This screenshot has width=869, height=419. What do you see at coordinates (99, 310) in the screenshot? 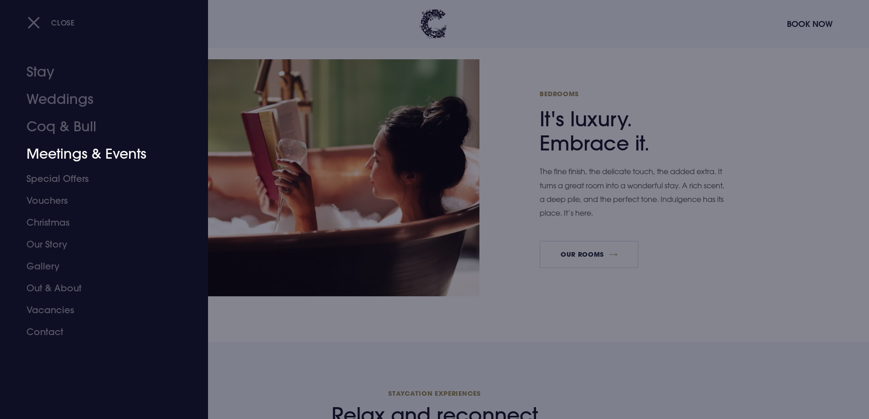
I see `a: Vacancies` at bounding box center [99, 310].